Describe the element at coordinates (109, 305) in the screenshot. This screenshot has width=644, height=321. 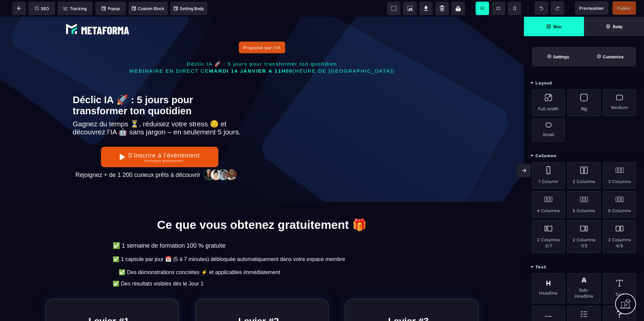
I see `text: Levier #1` at that location.